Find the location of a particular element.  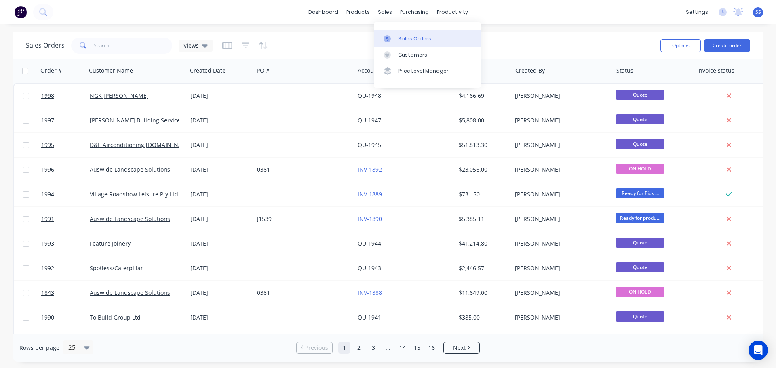

a: Page 14 is located at coordinates (402, 348).